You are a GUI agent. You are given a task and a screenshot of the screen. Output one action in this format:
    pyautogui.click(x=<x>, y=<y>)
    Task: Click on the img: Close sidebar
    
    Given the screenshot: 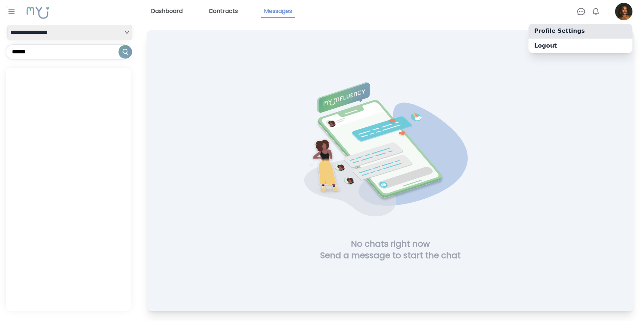 What is the action you would take?
    pyautogui.click(x=11, y=11)
    